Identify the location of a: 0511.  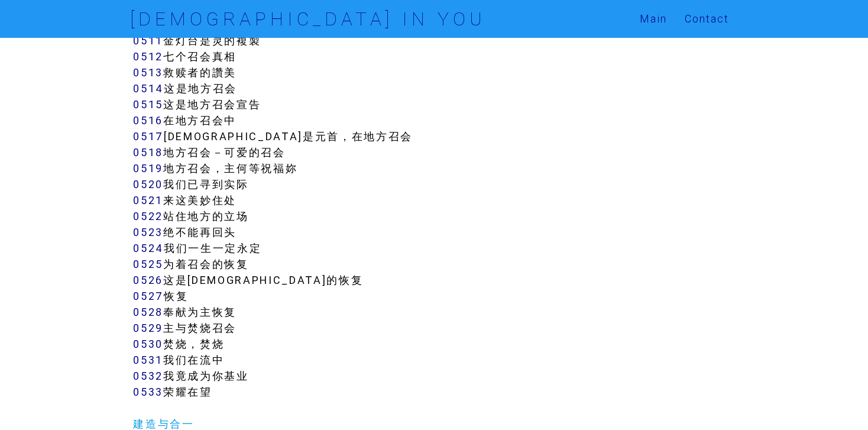
(148, 40).